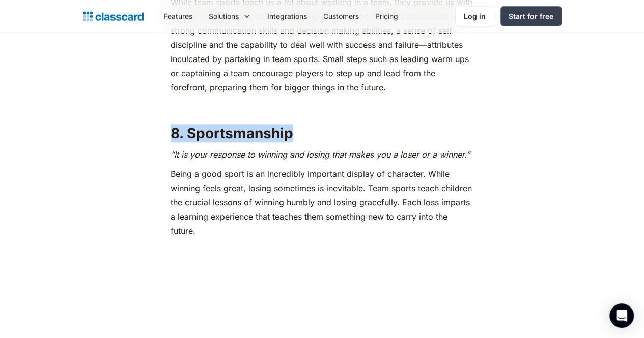  I want to click on a: Start for free, so click(531, 16).